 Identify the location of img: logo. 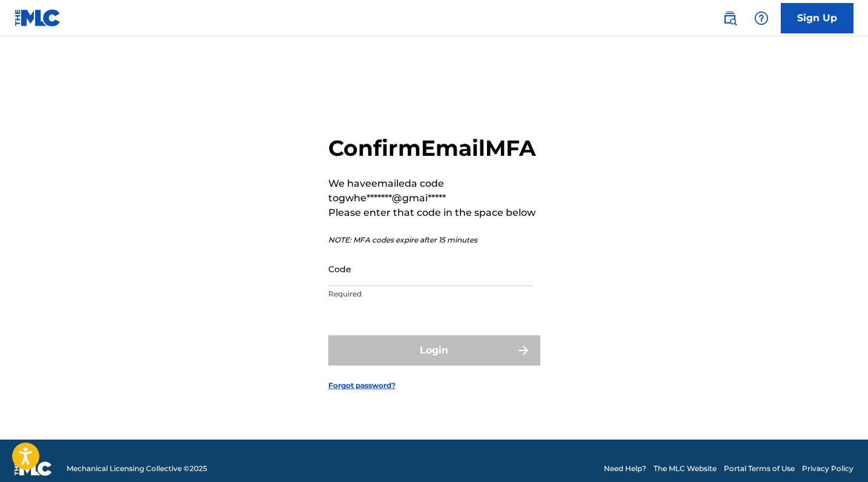
(33, 469).